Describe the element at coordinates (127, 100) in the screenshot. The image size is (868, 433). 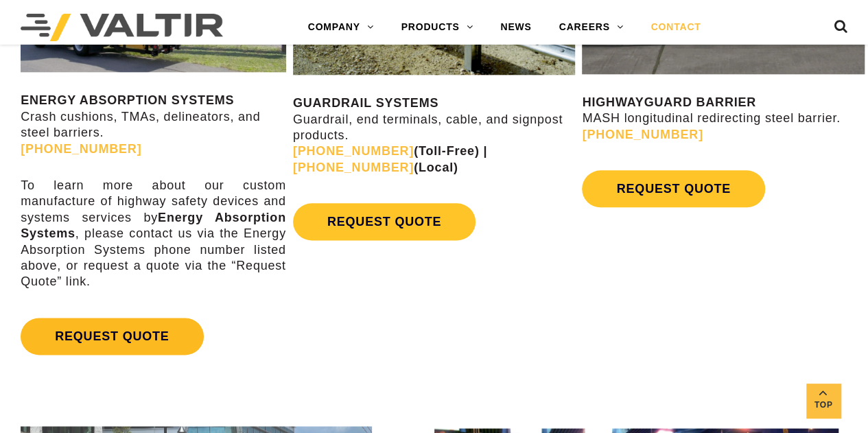
I see `strong: ENERGY ABSORPTION SYSTEMS` at that location.